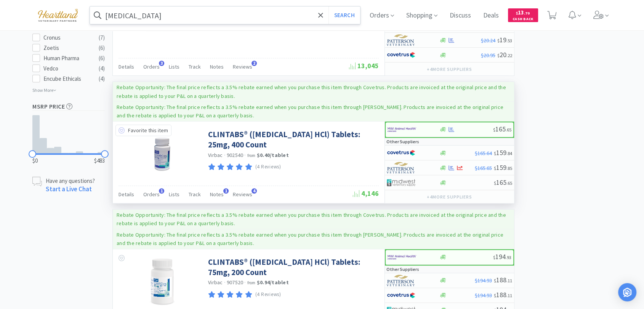 This screenshot has height=309, width=644. What do you see at coordinates (509, 183) in the screenshot?
I see `span: . 65` at bounding box center [509, 183].